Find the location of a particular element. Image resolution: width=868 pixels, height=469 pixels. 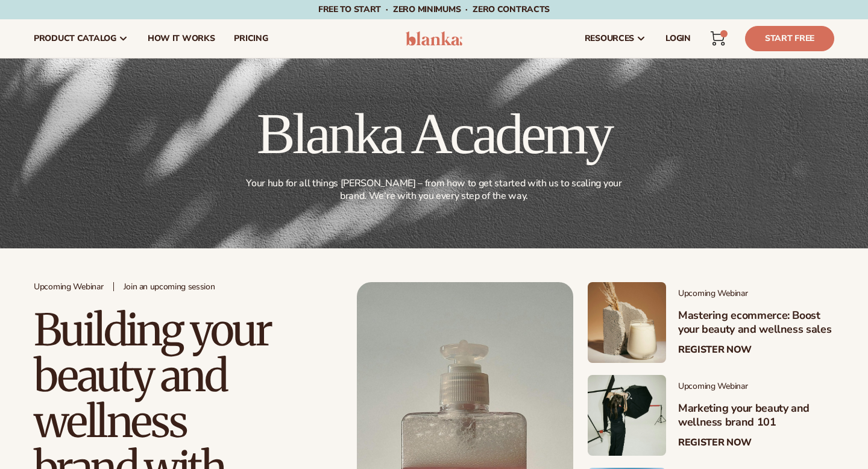

h3: Marketing your beauty and wellness brand 101 is located at coordinates (756, 415).